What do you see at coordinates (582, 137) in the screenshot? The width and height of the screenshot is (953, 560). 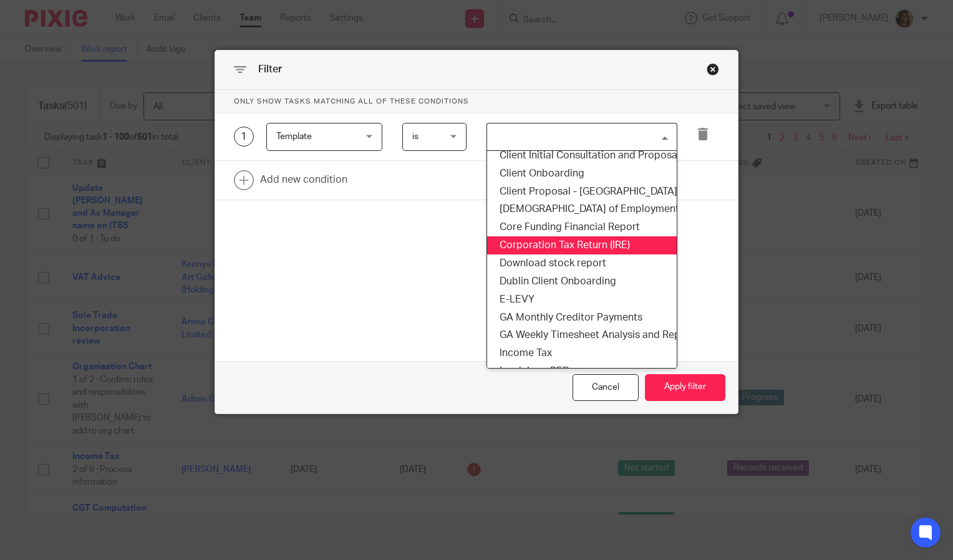 I see `div: Search for option` at bounding box center [582, 137].